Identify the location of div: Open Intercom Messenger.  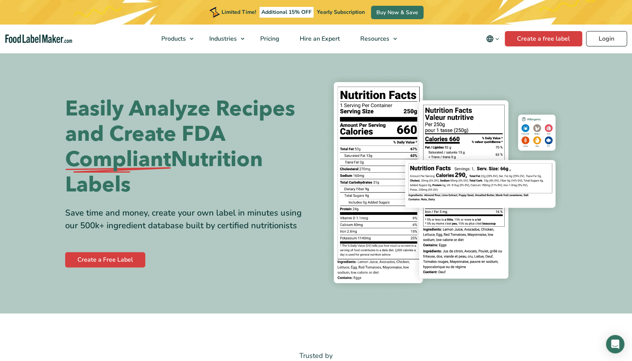
(616, 344).